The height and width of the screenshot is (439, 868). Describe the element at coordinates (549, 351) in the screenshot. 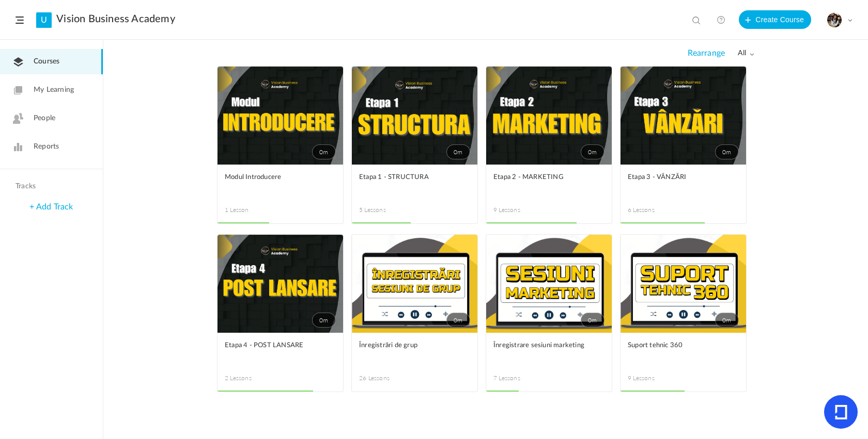

I see `a: Înregistrare sesiuni marketing` at that location.